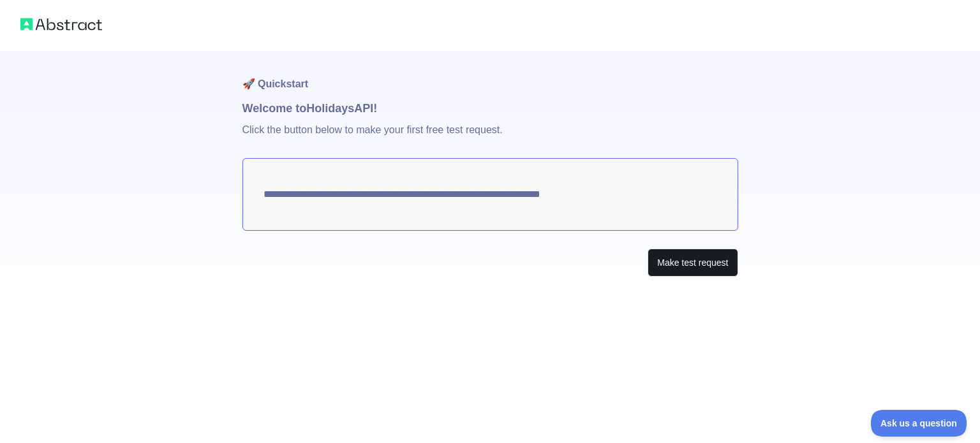  Describe the element at coordinates (61, 24) in the screenshot. I see `img: Abstract logo` at that location.